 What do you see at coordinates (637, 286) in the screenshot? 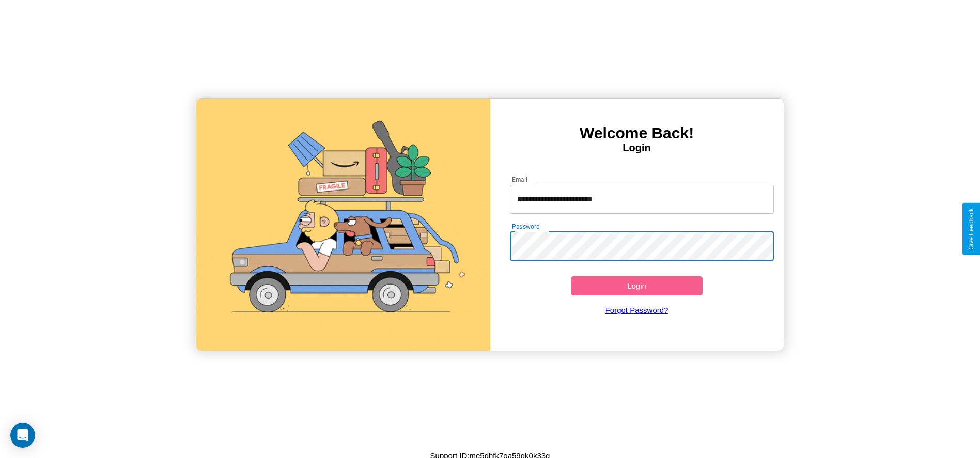
I see `button: Login` at bounding box center [637, 286].